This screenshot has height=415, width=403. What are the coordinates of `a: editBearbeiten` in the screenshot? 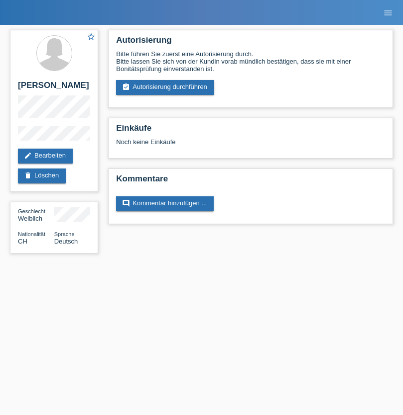 It's located at (45, 156).